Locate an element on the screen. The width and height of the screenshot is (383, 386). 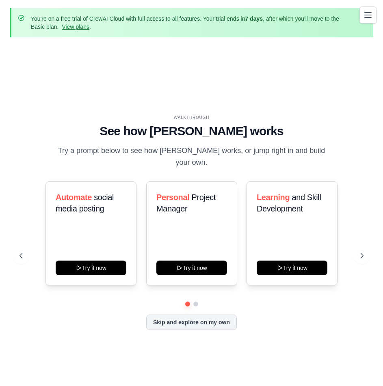
p: You're on a free trial of CrewAI Cloud with full access to all features. Your trial ends in , aft... is located at coordinates (192, 23).